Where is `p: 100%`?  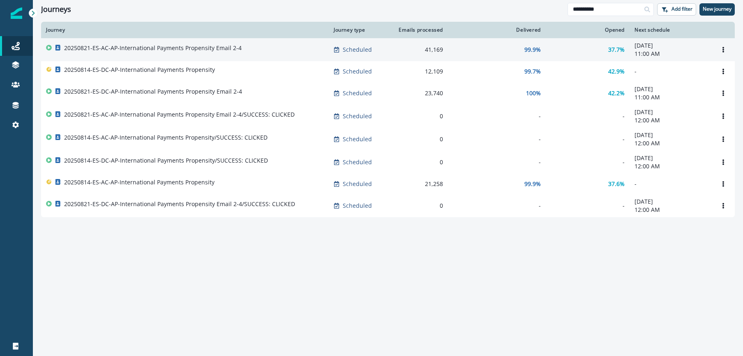 p: 100% is located at coordinates (534, 93).